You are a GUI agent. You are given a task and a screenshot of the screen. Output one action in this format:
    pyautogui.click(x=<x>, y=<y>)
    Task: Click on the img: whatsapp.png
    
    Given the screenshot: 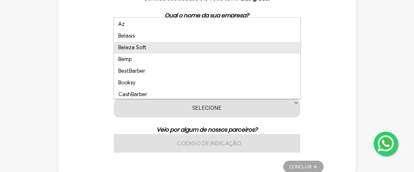 What is the action you would take?
    pyautogui.click(x=386, y=143)
    